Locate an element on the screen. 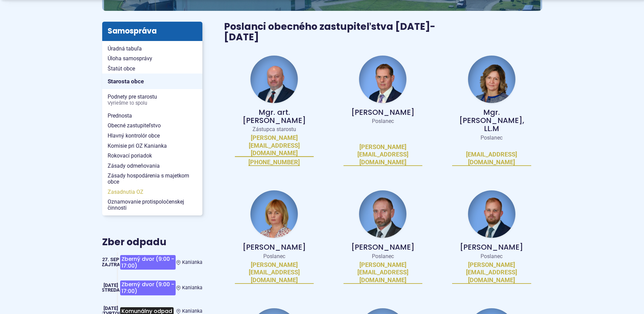 The image size is (644, 314). span: Vyriešme to spolu is located at coordinates (152, 103).